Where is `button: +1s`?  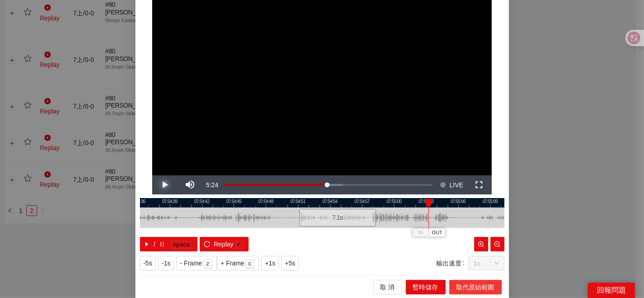
button: +1s is located at coordinates (270, 264).